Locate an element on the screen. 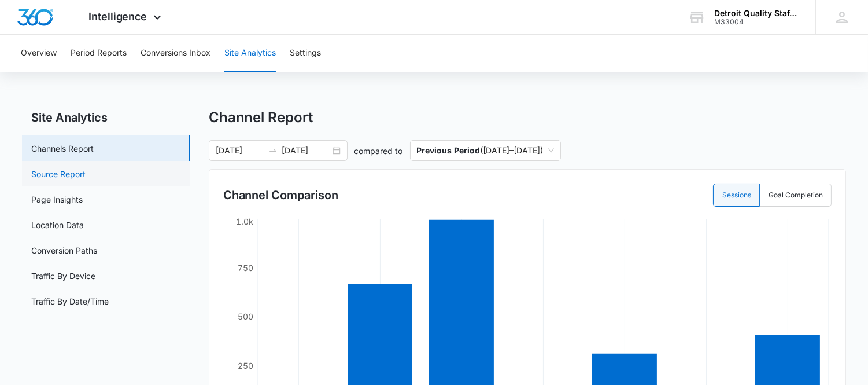  button: Settings is located at coordinates (306, 53).